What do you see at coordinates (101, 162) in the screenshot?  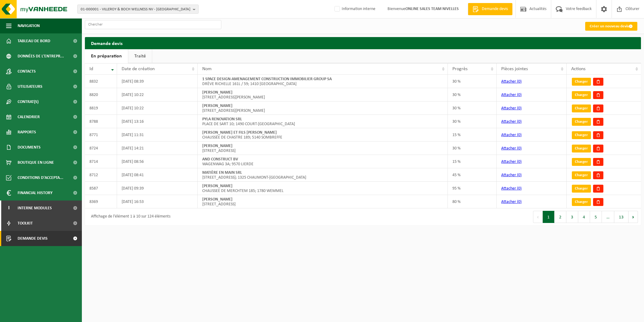 I see `td: 8714` at bounding box center [101, 162].